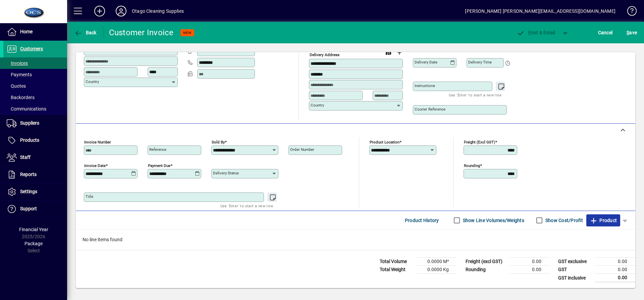 The height and width of the screenshot is (300, 644). What do you see at coordinates (35, 109) in the screenshot?
I see `a: Communications` at bounding box center [35, 109].